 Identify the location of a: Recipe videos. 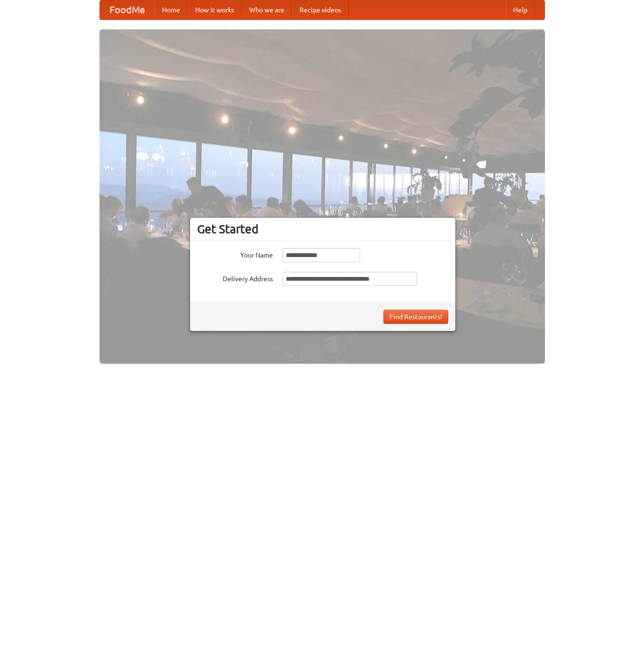
(321, 10).